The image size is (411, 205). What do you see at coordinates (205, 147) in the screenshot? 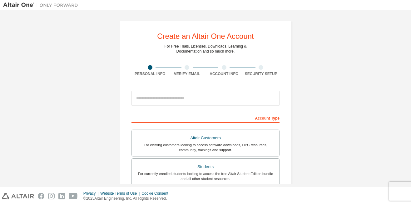
I see `div: For existing customers looking to access software downloads, HPC resources, community, trainings ...` at bounding box center [205, 147].